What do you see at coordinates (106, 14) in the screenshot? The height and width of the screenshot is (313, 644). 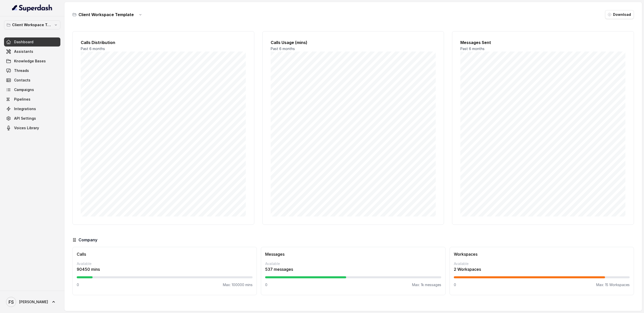 I see `h3: Client Workspace Template` at bounding box center [106, 14].